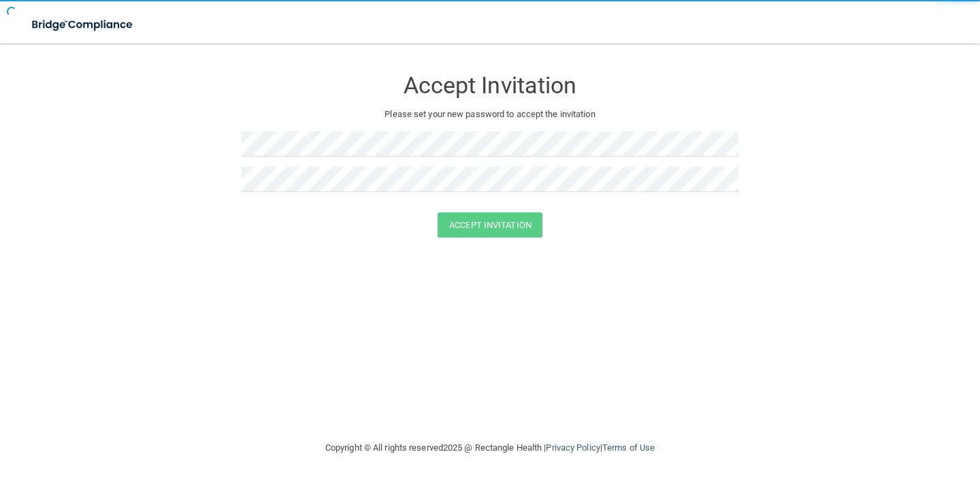 This screenshot has width=980, height=484. What do you see at coordinates (83, 24) in the screenshot?
I see `img: bridge_compliance_login_screen.278c3ca4.svg` at bounding box center [83, 24].